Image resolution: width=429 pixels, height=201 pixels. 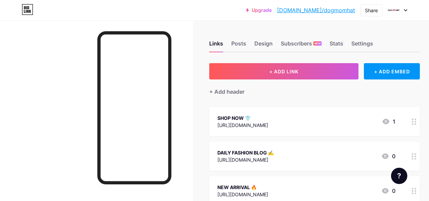 What do you see at coordinates (372, 10) in the screenshot?
I see `div: Share` at bounding box center [372, 10].